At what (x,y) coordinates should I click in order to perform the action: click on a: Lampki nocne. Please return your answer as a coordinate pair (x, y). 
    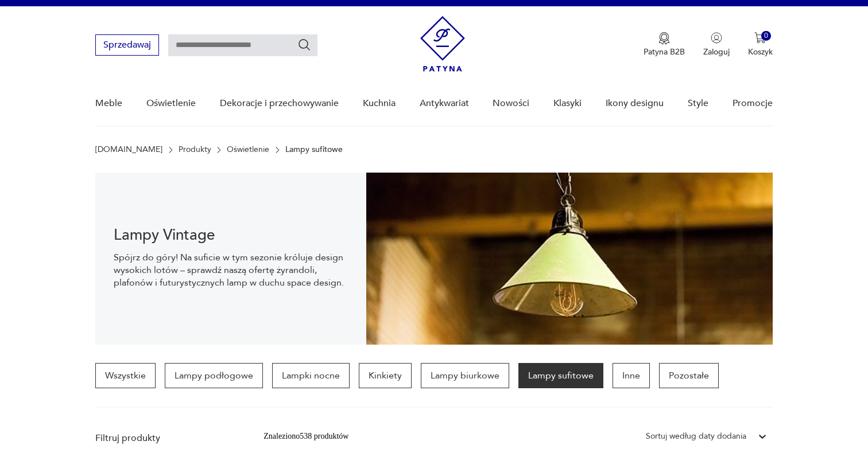
    Looking at the image, I should click on (311, 376).